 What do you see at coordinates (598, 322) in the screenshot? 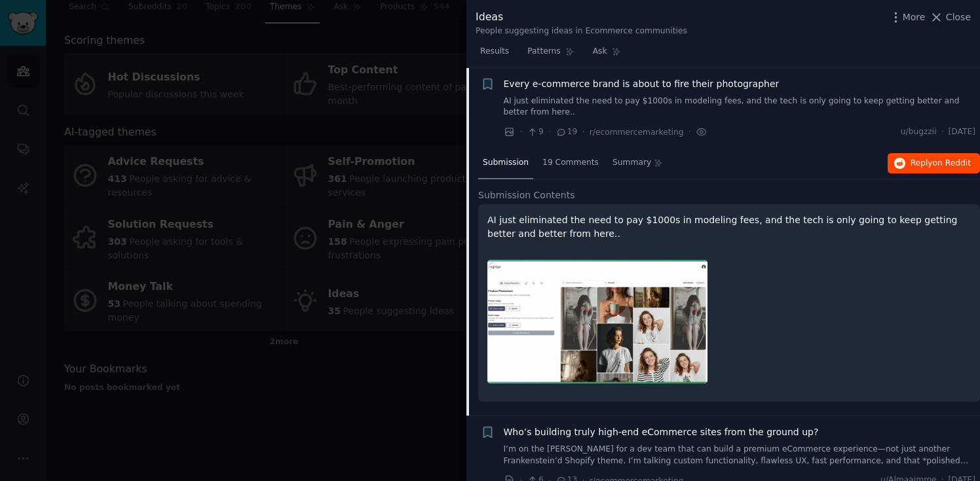
I see `img: Every e-commerce brand is about to fire their photographer` at bounding box center [598, 322].